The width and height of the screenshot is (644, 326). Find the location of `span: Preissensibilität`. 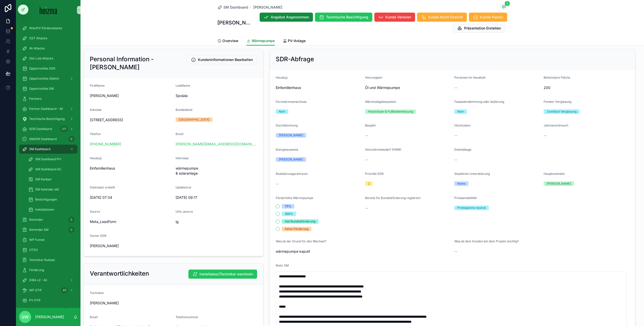

span: Preissensibilität is located at coordinates (465, 198).